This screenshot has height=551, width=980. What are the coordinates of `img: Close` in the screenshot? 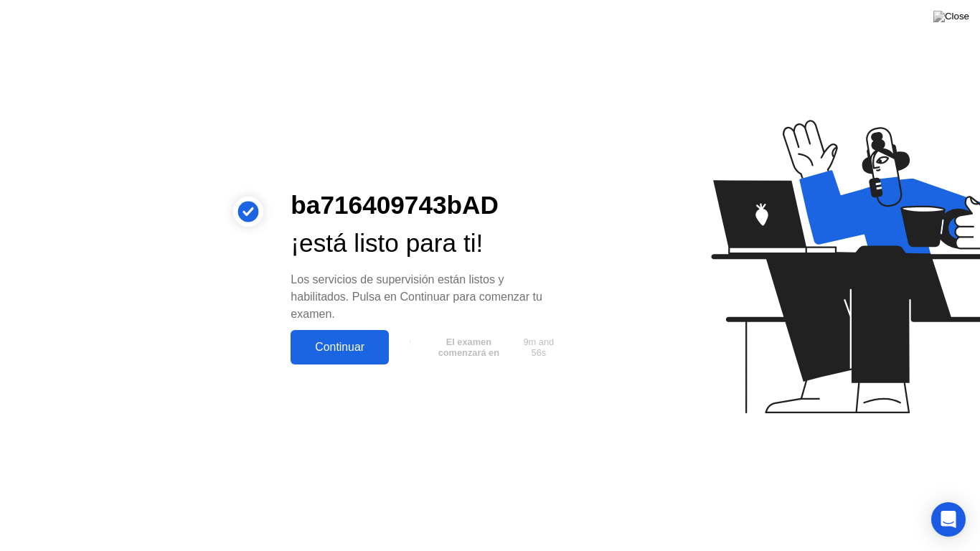 It's located at (951, 17).